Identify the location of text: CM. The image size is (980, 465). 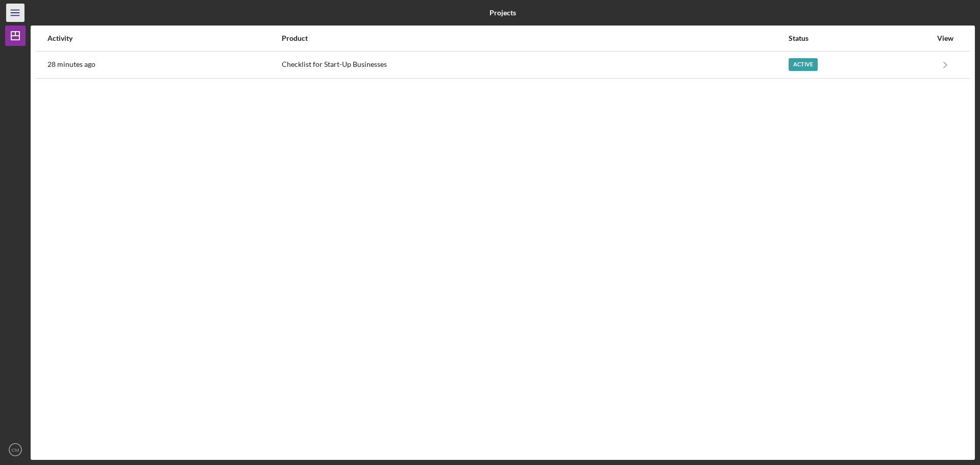
(15, 450).